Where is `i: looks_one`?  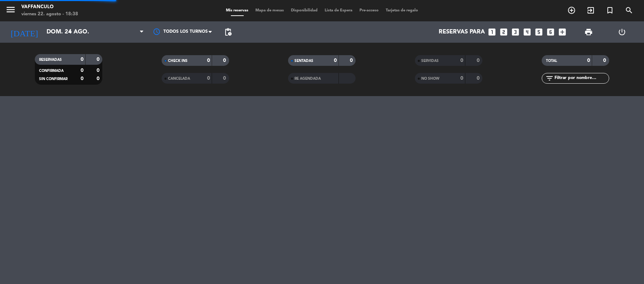 i: looks_one is located at coordinates (492, 32).